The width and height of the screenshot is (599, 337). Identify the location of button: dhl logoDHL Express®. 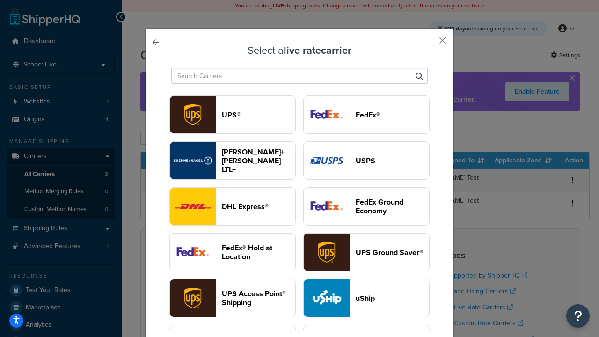
(232, 206).